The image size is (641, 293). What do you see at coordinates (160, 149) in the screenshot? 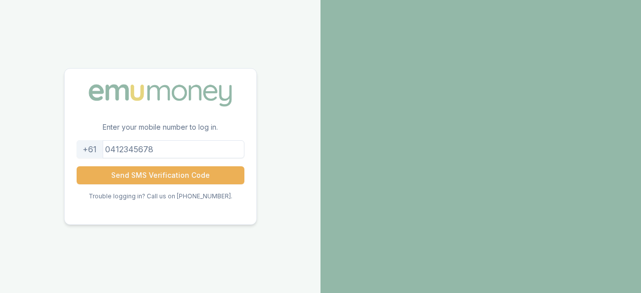
I see `input: 0412345678` at bounding box center [160, 149].